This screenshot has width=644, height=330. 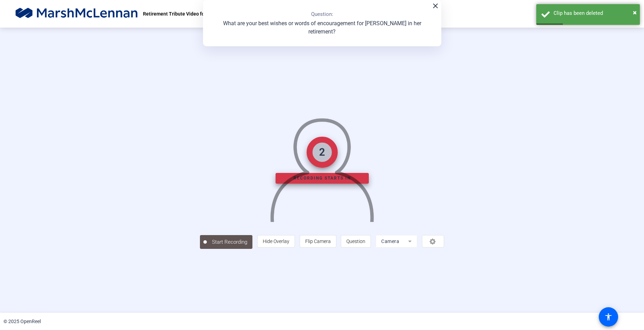 What do you see at coordinates (226, 242) in the screenshot?
I see `button: Start Recording` at bounding box center [226, 242].